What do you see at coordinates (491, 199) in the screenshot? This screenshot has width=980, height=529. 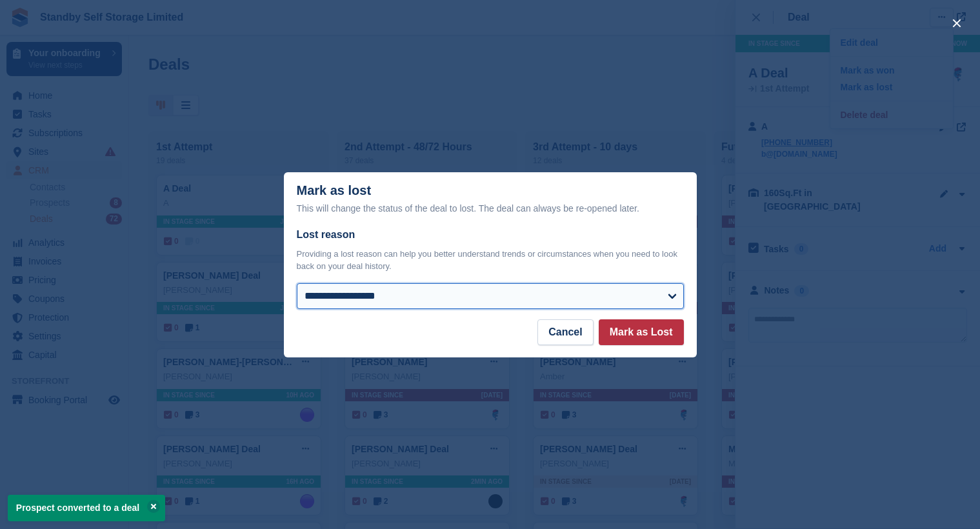 I see `div: Mark as lost` at bounding box center [491, 199].